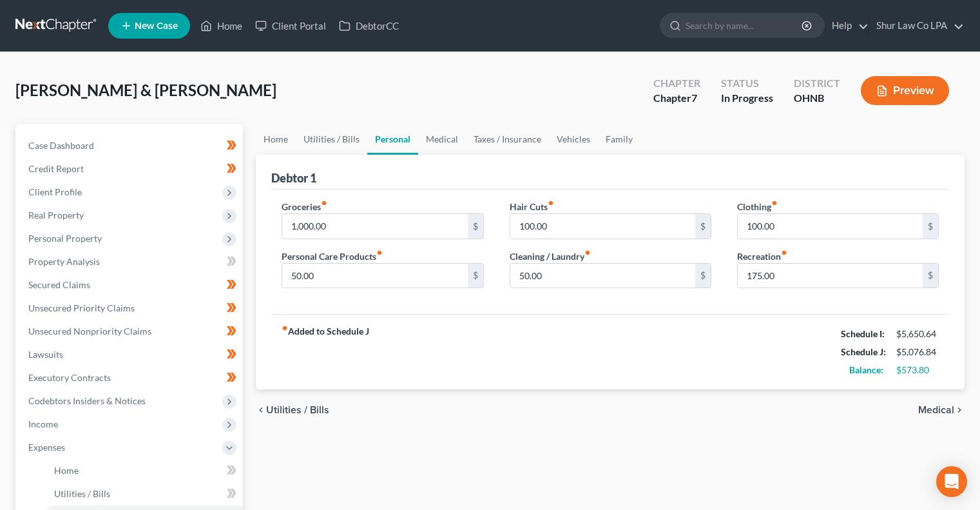 The height and width of the screenshot is (510, 980). What do you see at coordinates (291, 26) in the screenshot?
I see `a: Client Portal` at bounding box center [291, 26].